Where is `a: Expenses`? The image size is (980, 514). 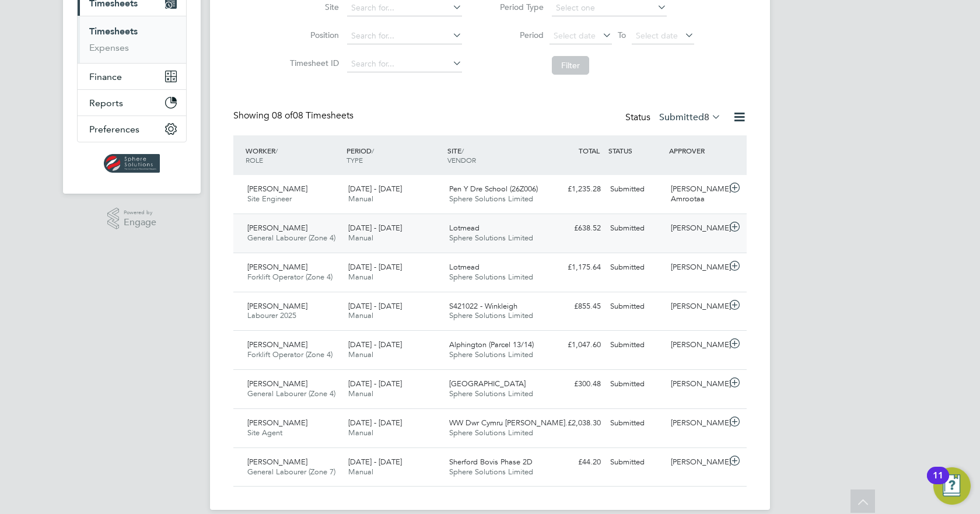 a: Expenses is located at coordinates (109, 47).